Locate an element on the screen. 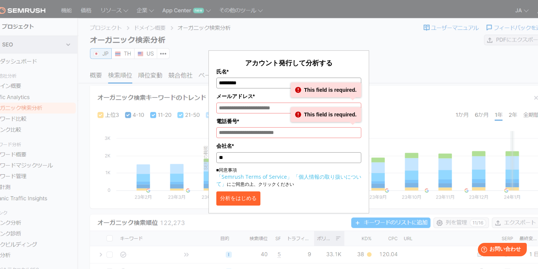 The image size is (538, 269). a: 「個人情報の取り扱いについて」 is located at coordinates (289, 180).